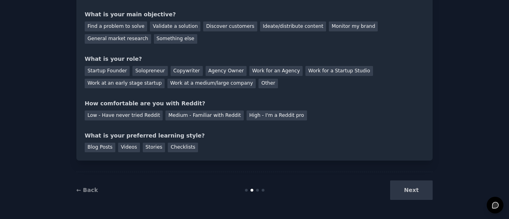 The height and width of the screenshot is (219, 509). What do you see at coordinates (254, 14) in the screenshot?
I see `div: What is your main objective?` at bounding box center [254, 14].